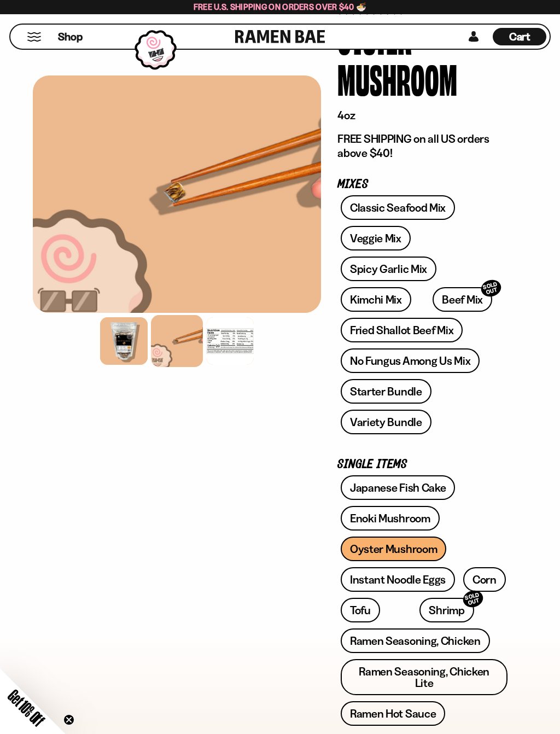 This screenshot has width=560, height=734. What do you see at coordinates (424, 146) in the screenshot?
I see `p: FREE SHIPPING on all US orders above $40!` at bounding box center [424, 146].